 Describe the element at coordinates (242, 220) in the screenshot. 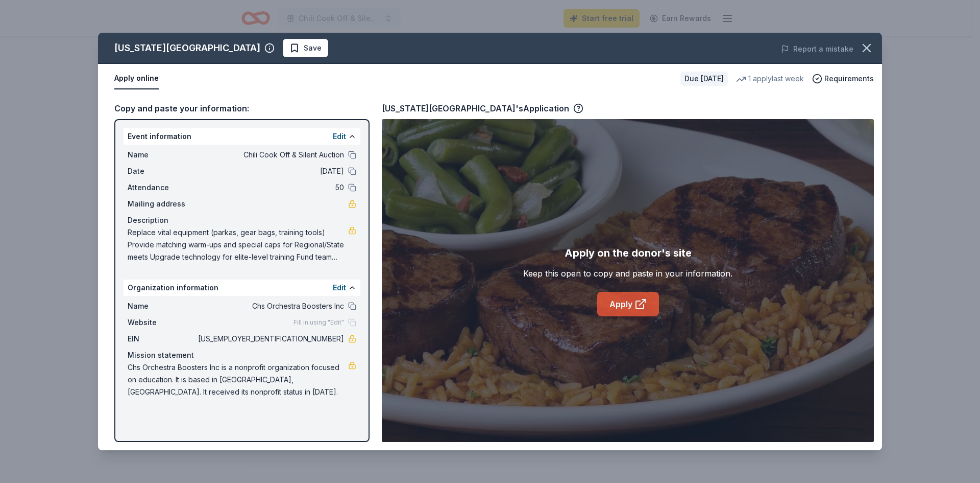

I see `div: Description` at that location.